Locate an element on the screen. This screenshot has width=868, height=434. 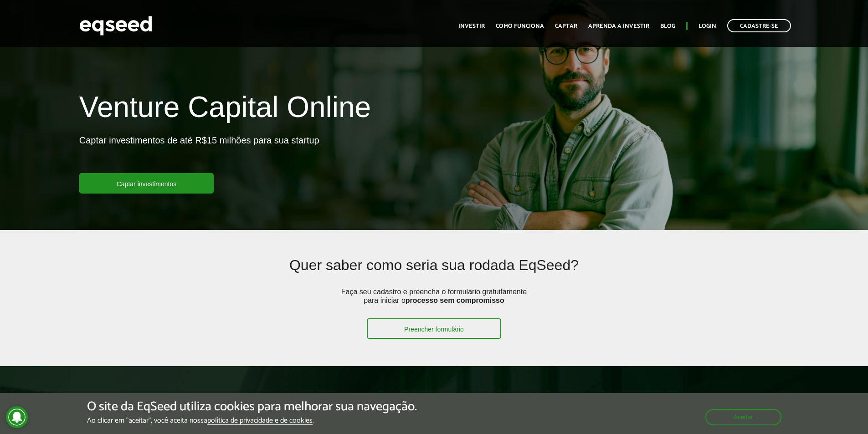
a: Preencher formulário is located at coordinates (434, 328).